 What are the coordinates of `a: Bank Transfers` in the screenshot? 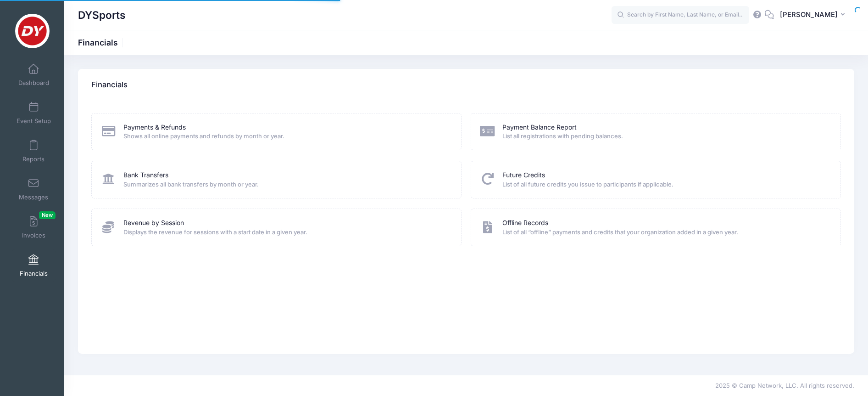 It's located at (146, 175).